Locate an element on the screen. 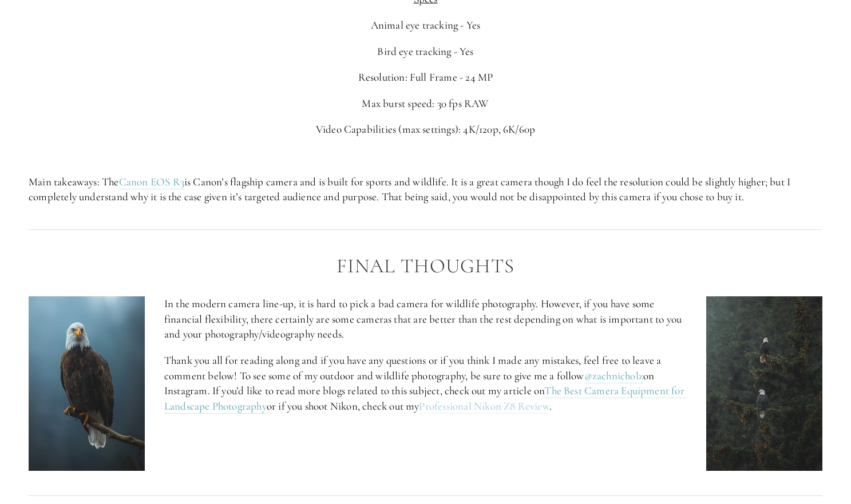 The image size is (851, 504). p: Max burst speed: 30 fps RAW is located at coordinates (426, 103).